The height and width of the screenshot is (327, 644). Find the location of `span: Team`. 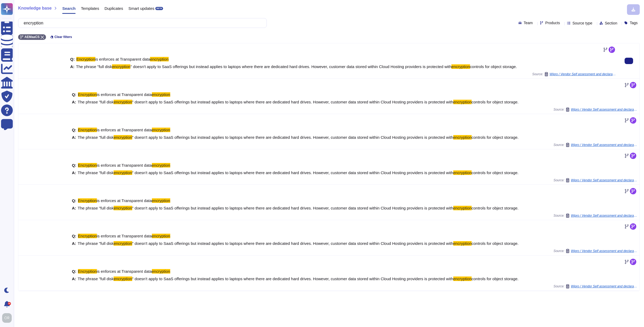

span: Team is located at coordinates (528, 23).